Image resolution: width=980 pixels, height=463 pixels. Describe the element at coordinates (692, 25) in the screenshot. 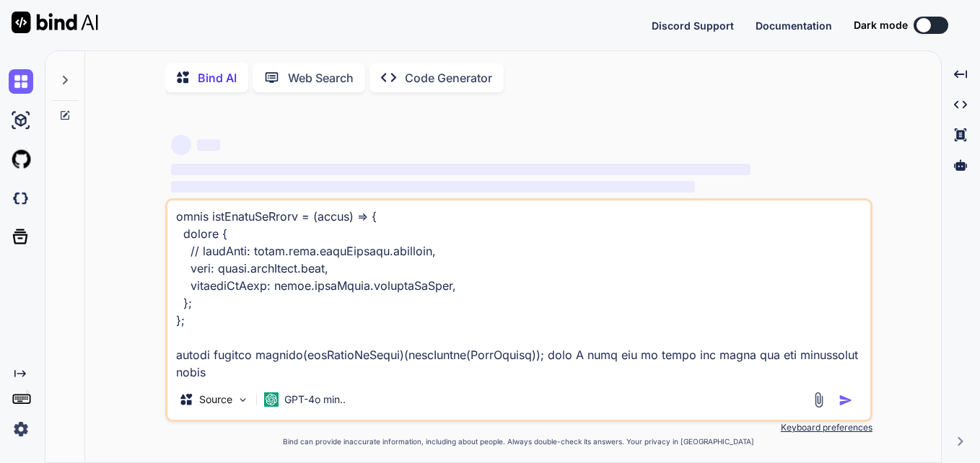

I see `button: Discord Support` at that location.